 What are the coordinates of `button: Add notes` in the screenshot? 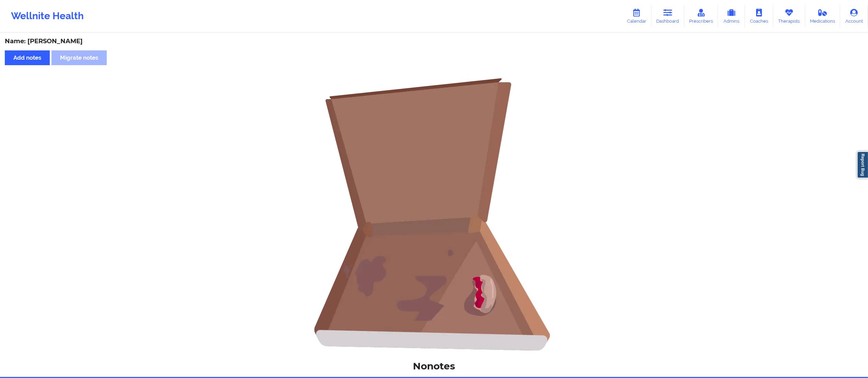 It's located at (27, 58).